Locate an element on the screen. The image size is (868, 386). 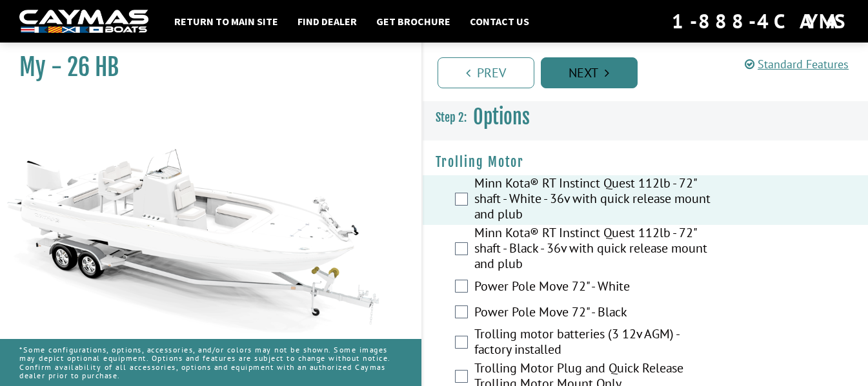
a: Prev is located at coordinates (486, 73).